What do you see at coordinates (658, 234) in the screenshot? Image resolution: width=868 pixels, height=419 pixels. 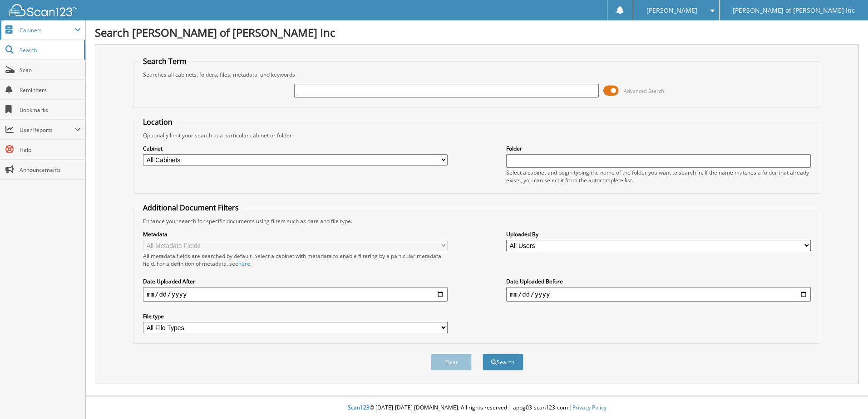 I see `label: Uploaded By` at bounding box center [658, 234].